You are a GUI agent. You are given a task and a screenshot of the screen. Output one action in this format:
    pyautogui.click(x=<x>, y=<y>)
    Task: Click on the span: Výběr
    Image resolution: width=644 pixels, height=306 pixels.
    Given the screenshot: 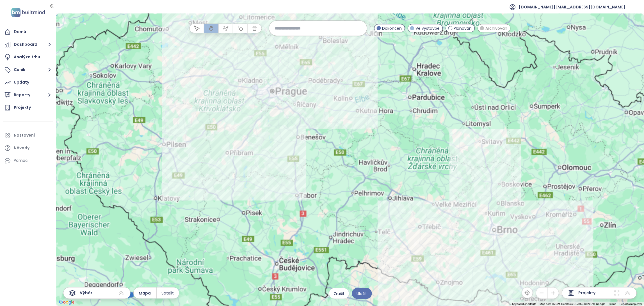 What is the action you would take?
    pyautogui.click(x=86, y=294)
    